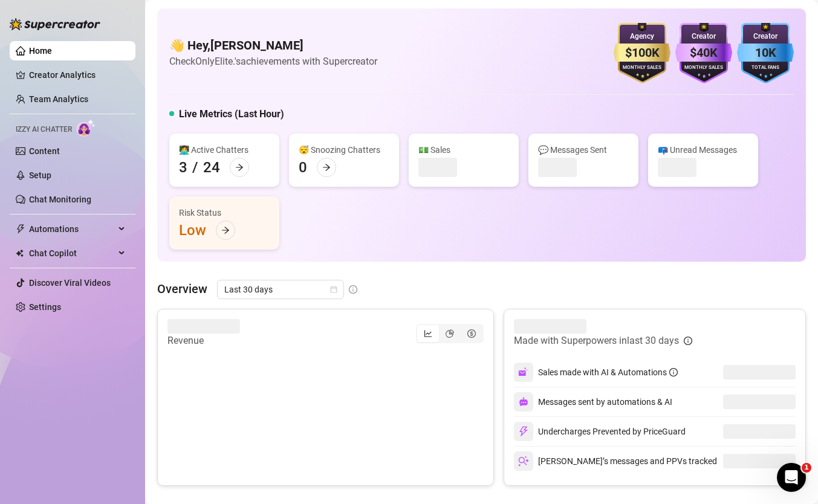 The image size is (818, 504). I want to click on img: gold-badge-CigiZidd.svg, so click(642, 53).